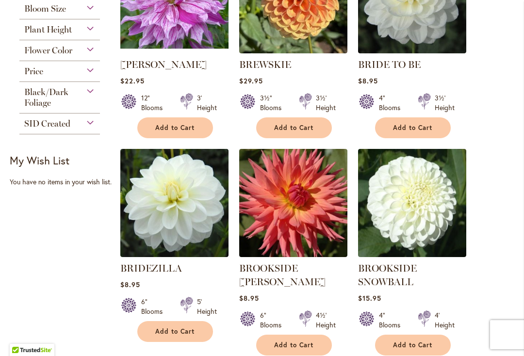  Describe the element at coordinates (293, 203) in the screenshot. I see `img: BROOKSIDE CHERI` at that location.